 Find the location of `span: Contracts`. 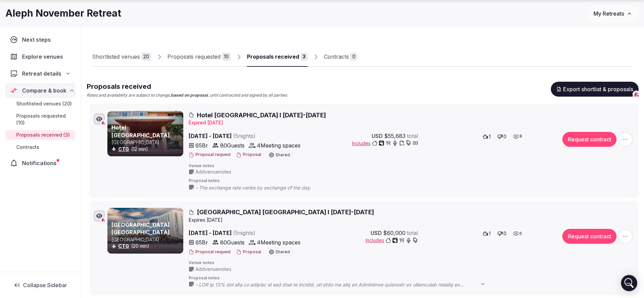

span: Contracts is located at coordinates (28, 147).